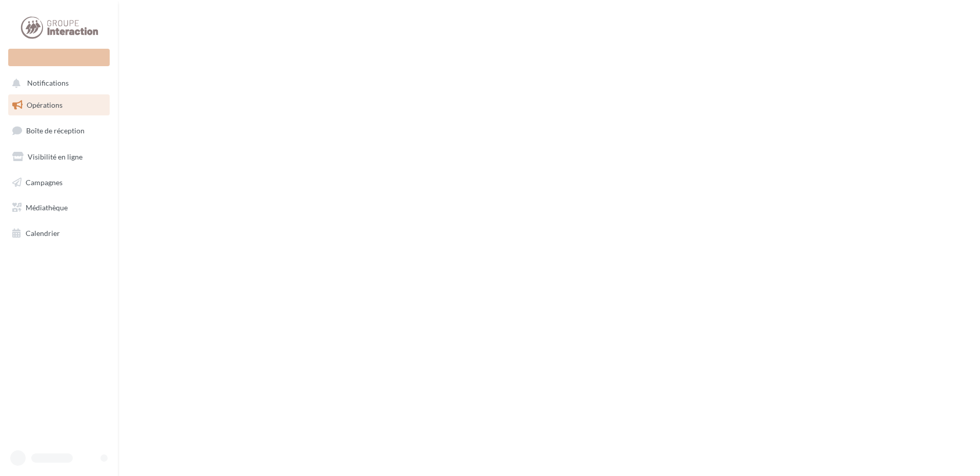  What do you see at coordinates (59, 182) in the screenshot?
I see `a: Campagnes` at bounding box center [59, 182].